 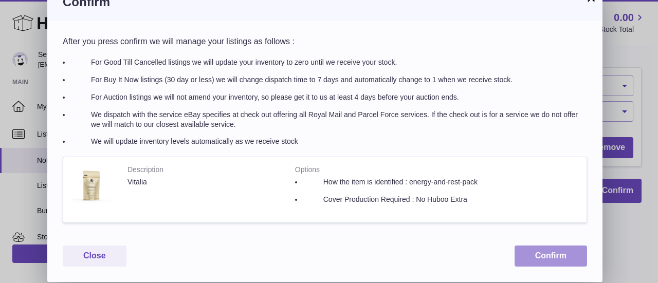 I want to click on button: Confirm, so click(x=551, y=256).